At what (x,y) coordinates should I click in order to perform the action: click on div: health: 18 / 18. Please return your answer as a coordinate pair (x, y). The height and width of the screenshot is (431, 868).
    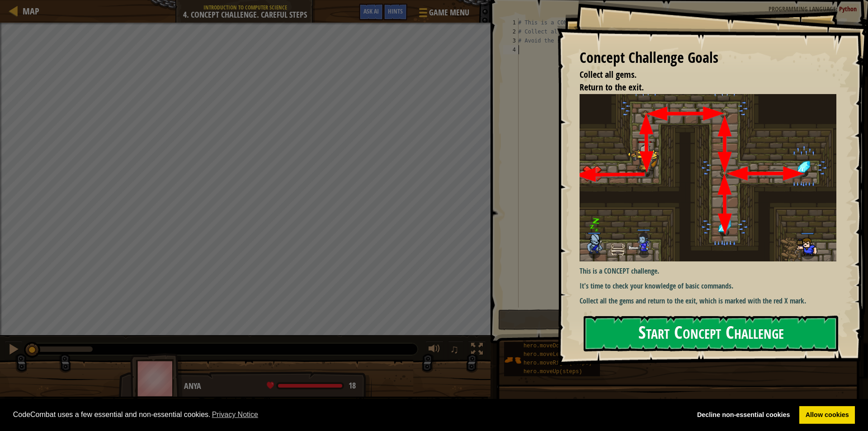
    Looking at the image, I should click on (311, 385).